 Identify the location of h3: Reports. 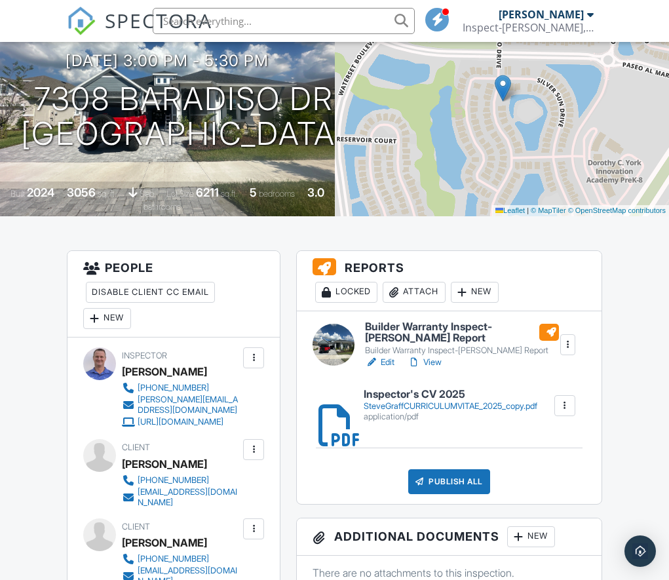
(449, 281).